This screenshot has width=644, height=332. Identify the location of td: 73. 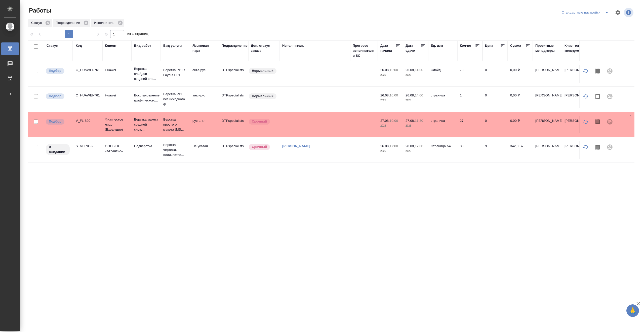
(470, 74).